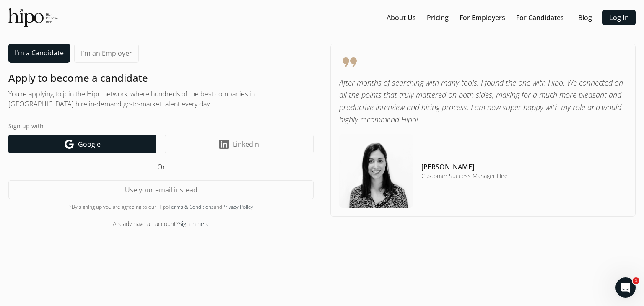  I want to click on button: Use your email instead, so click(161, 190).